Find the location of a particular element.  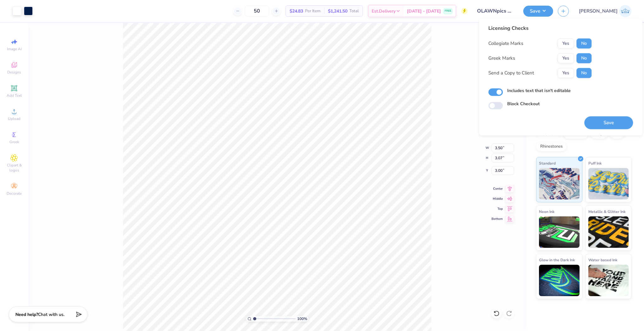

span: Designs is located at coordinates (14, 72).